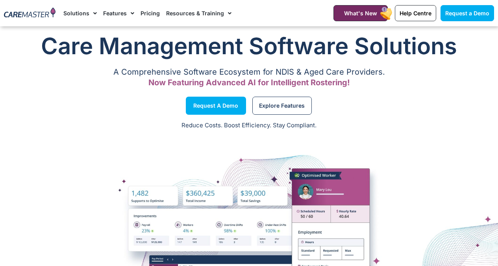  Describe the element at coordinates (249, 46) in the screenshot. I see `h1: Care Management Software Solutions` at that location.